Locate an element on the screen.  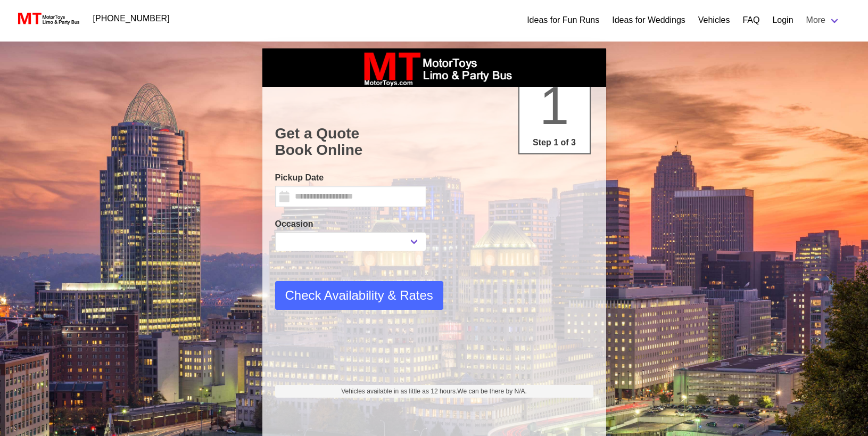
a: Ideas for Fun Runs is located at coordinates (564, 20).